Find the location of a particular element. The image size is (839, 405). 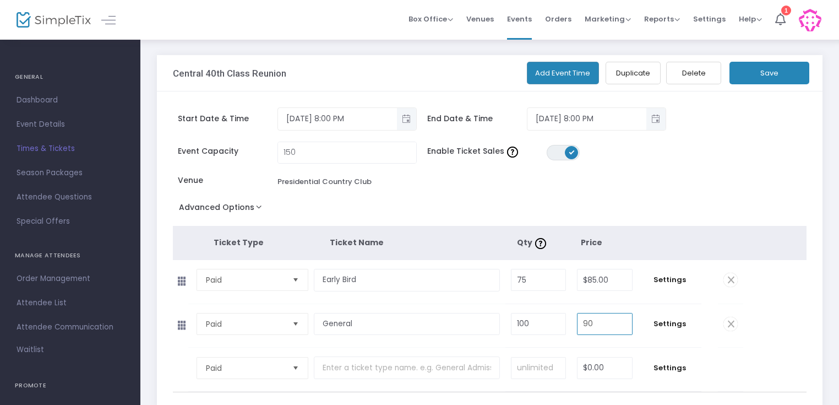

span: Attendee Questions is located at coordinates (70, 197).